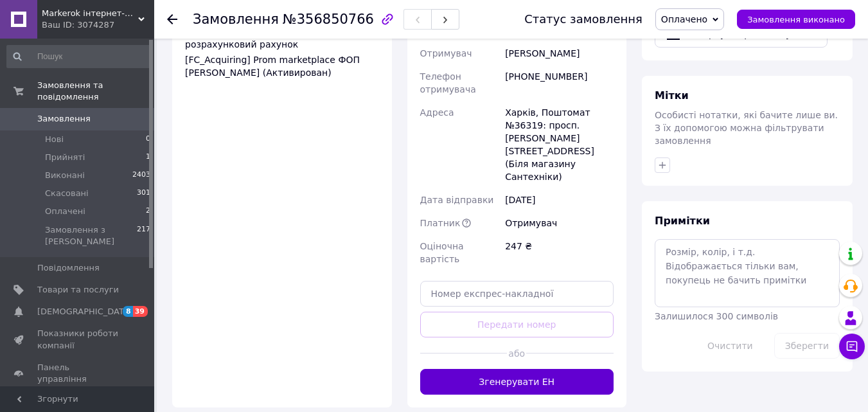 This screenshot has height=412, width=868. I want to click on div: Повернутися назад, so click(172, 19).